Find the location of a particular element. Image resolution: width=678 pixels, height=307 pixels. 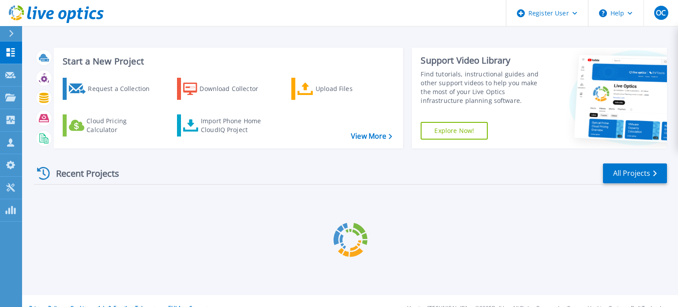

div: Find tutorials, instructional guides and other support videos to help you make the most of your L... is located at coordinates (484, 87).